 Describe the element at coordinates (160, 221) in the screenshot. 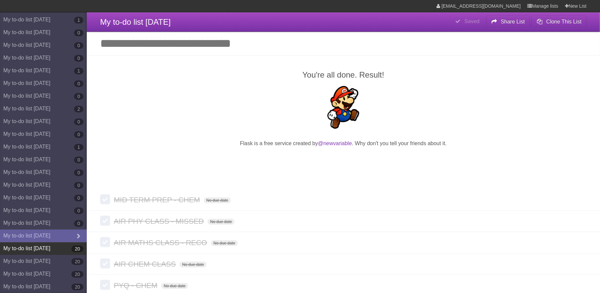

I see `span: AIR PHY CLASS - MISSED` at that location.